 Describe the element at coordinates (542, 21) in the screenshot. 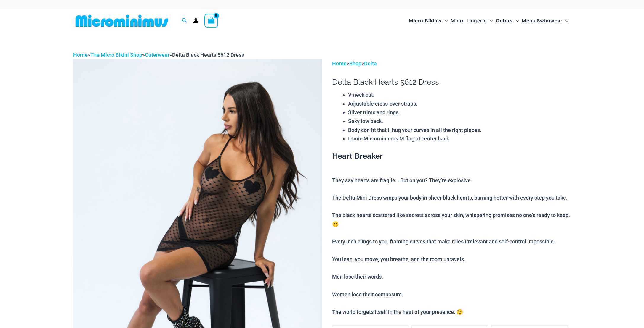

I see `span: Mens Swimwear` at that location.